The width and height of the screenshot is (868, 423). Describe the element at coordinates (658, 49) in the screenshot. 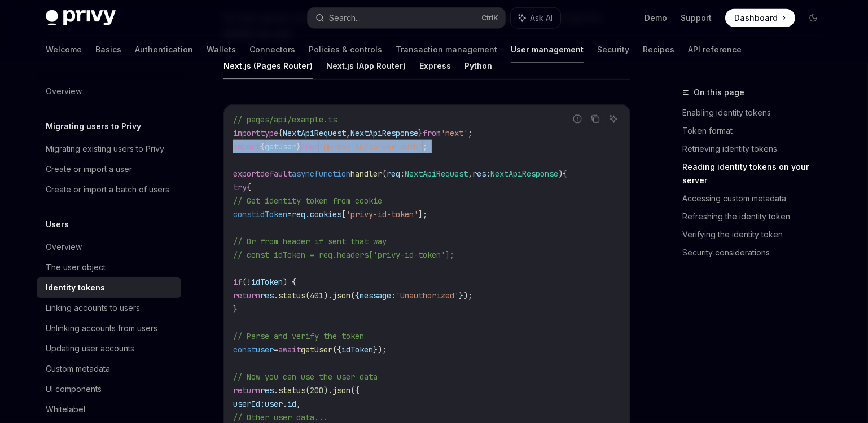

I see `a: Recipes` at that location.